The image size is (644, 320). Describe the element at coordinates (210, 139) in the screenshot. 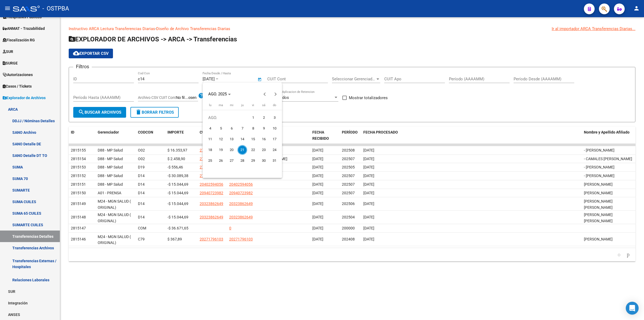

I see `button: 11 de agosto de 2025` at that location.